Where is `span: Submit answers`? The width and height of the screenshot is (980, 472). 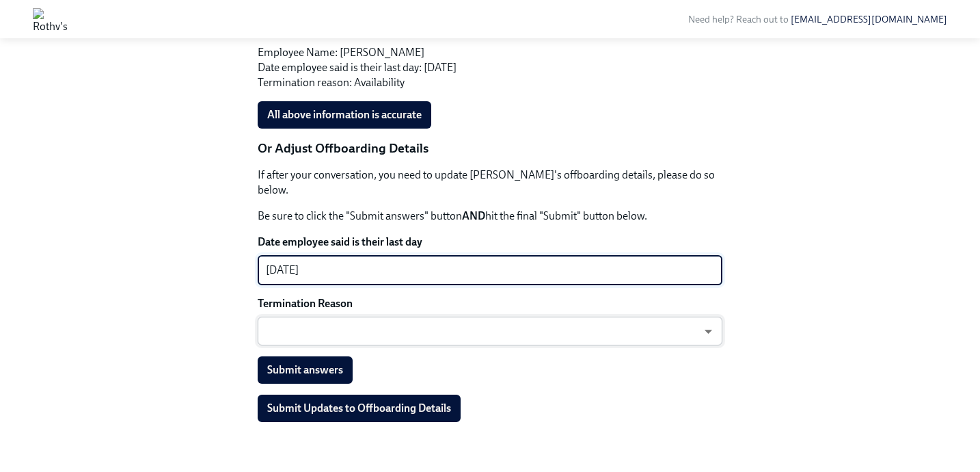
span: Submit answers is located at coordinates (305, 370).